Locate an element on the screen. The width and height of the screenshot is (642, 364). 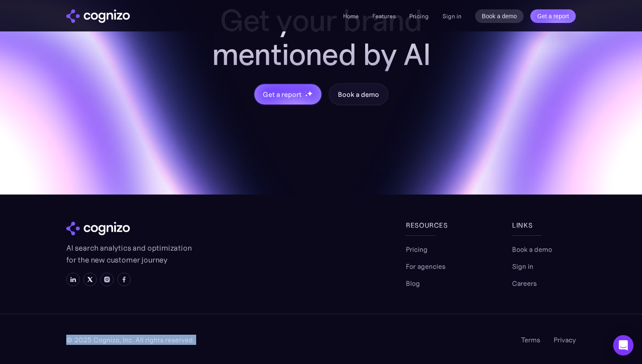
a: Home is located at coordinates (351, 16).